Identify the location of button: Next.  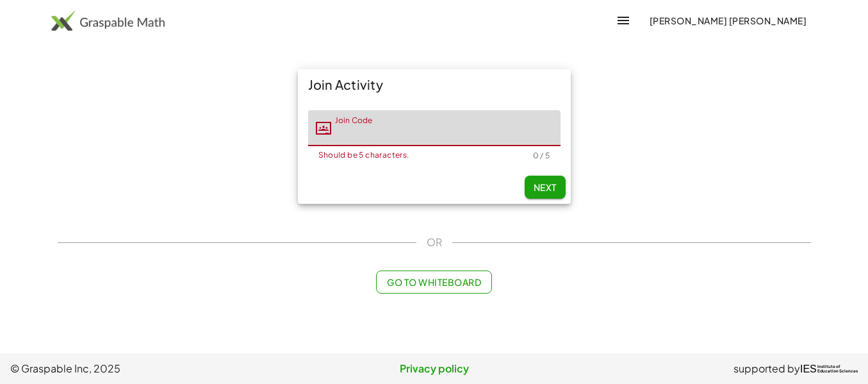
(545, 187).